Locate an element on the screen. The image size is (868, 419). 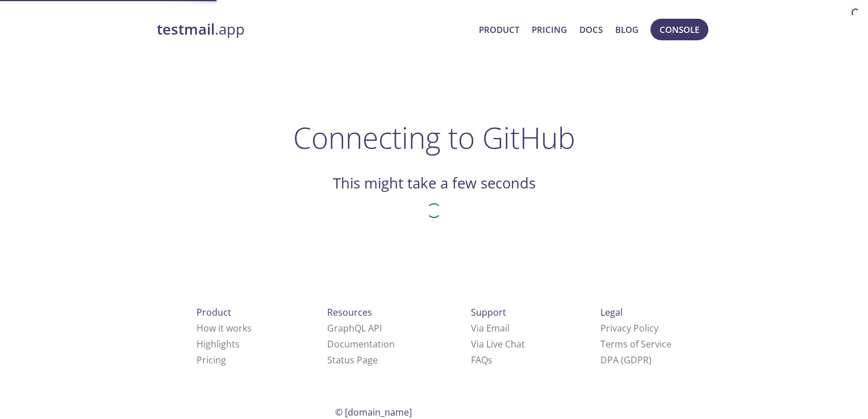
a: testmail.app is located at coordinates (313, 29).